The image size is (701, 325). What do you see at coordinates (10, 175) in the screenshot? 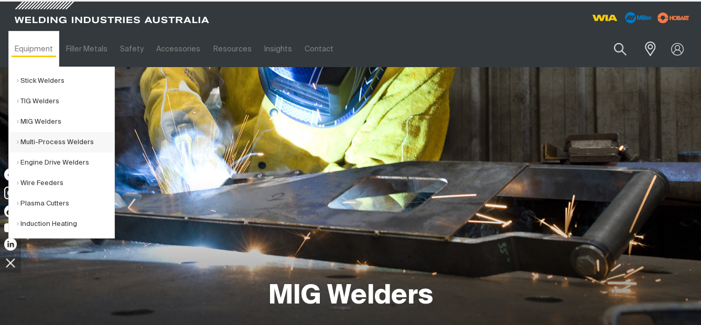
I see `img: Facebook` at bounding box center [10, 175].